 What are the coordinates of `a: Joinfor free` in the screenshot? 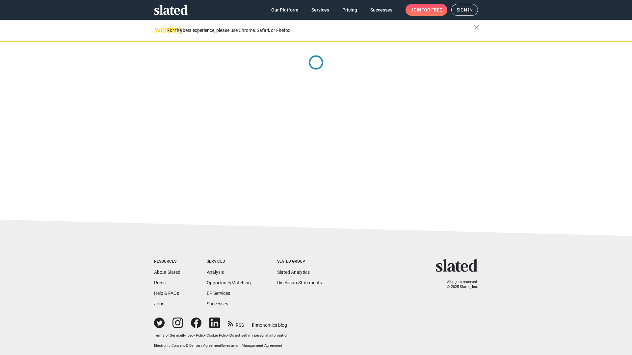 It's located at (426, 10).